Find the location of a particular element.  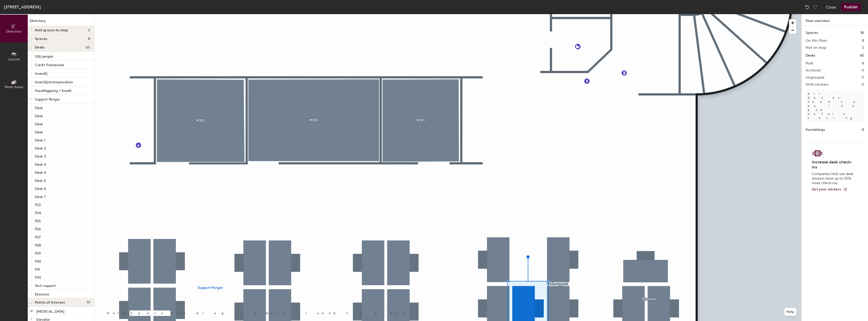

a: Get your stickers is located at coordinates (830, 190).